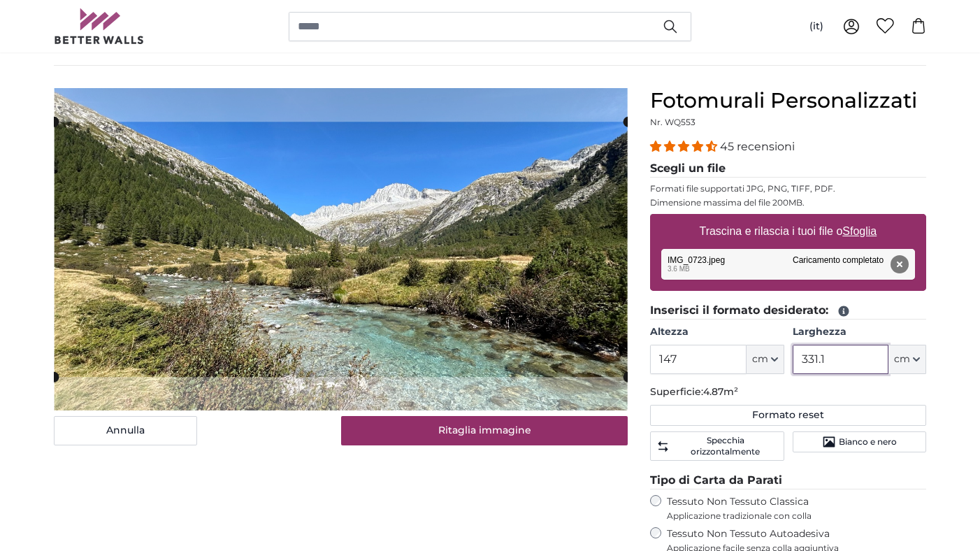 This screenshot has width=980, height=551. I want to click on span: Applicazione tradizionale con colla, so click(797, 516).